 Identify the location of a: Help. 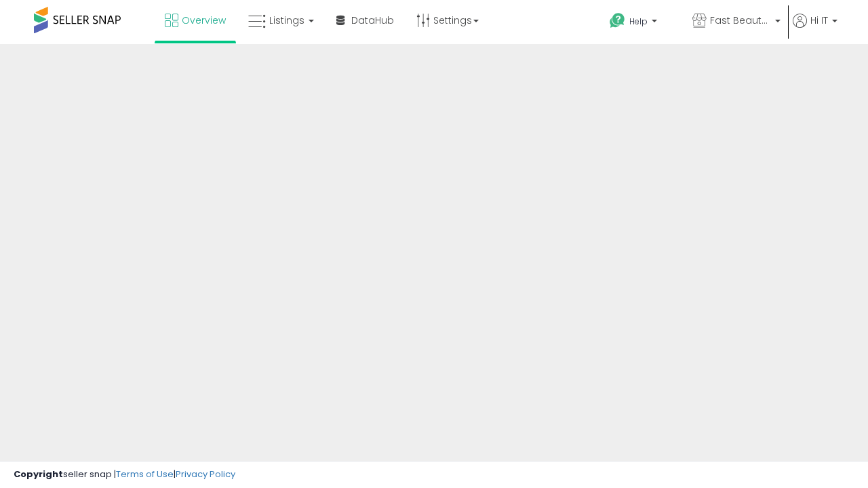
(640, 23).